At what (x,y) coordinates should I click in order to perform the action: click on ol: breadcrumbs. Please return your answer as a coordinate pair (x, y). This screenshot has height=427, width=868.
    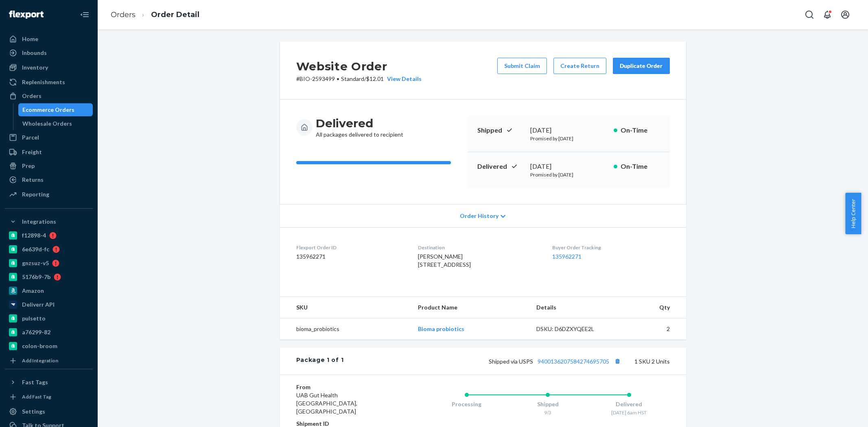
    Looking at the image, I should click on (155, 14).